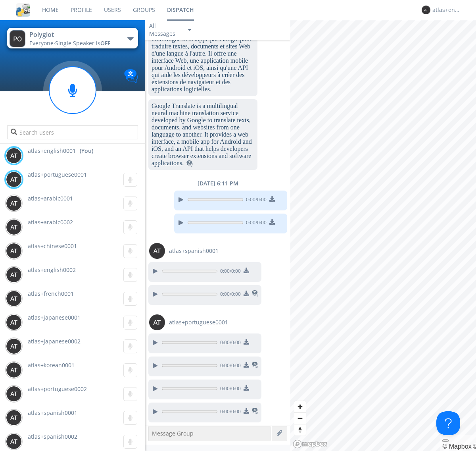 This screenshot has height=451, width=476. What do you see at coordinates (300, 407) in the screenshot?
I see `button: Zoom in` at bounding box center [300, 407].